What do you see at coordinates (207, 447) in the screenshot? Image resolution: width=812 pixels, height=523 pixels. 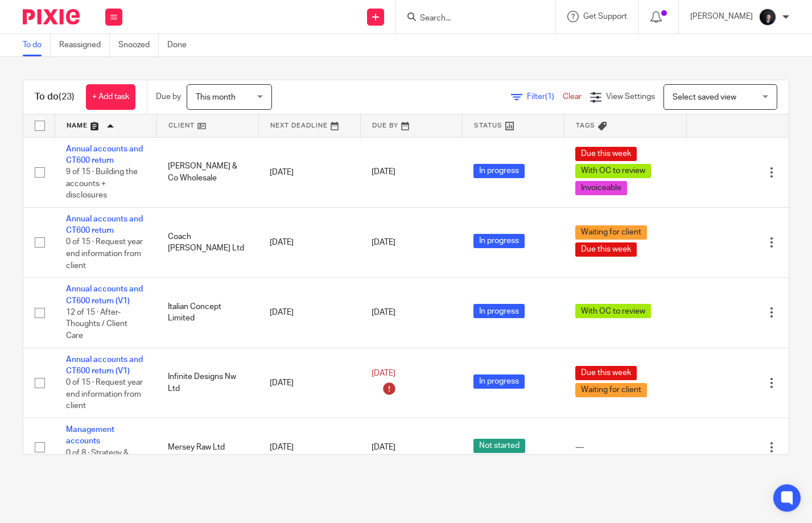 I see `td: Mersey Raw Ltd` at bounding box center [207, 447].